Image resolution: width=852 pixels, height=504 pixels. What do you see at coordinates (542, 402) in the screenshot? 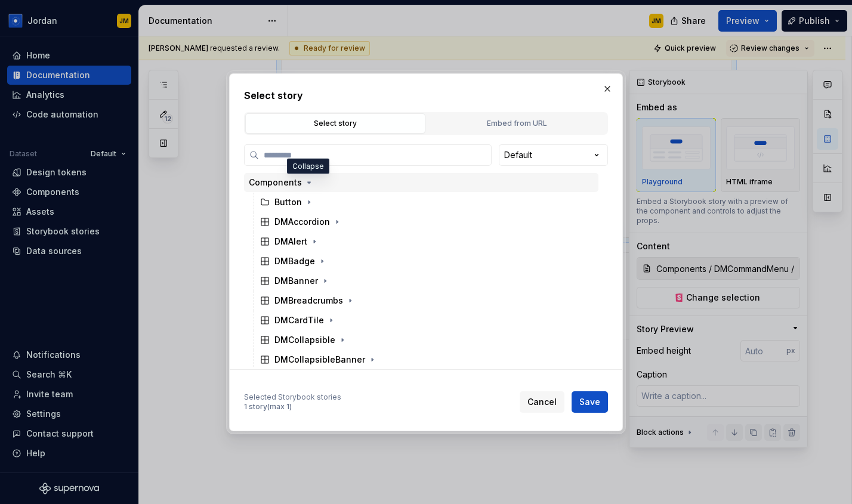
I see `button: Cancel` at bounding box center [542, 402].